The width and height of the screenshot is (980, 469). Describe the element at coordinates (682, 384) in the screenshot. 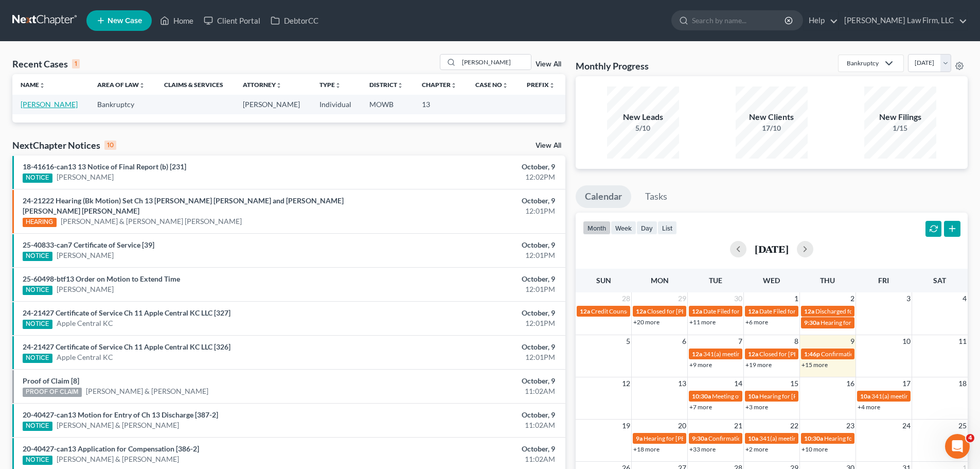

I see `span: 13` at that location.